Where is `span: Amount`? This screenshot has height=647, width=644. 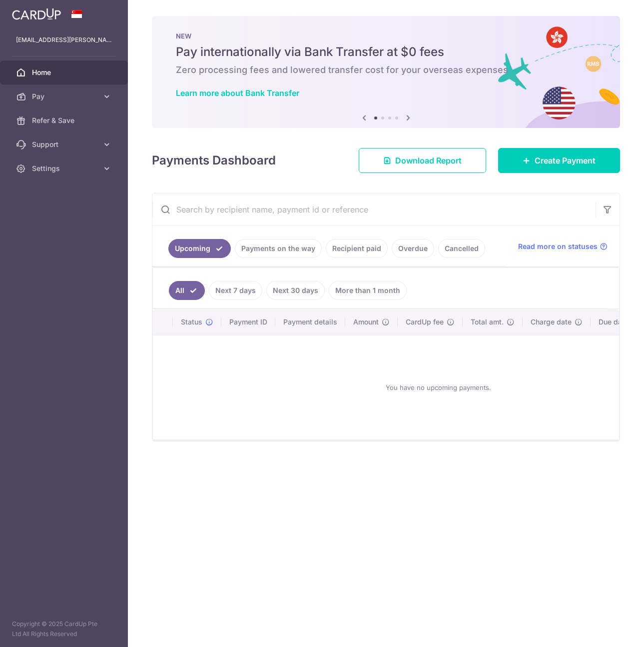 span: Amount is located at coordinates (366, 322).